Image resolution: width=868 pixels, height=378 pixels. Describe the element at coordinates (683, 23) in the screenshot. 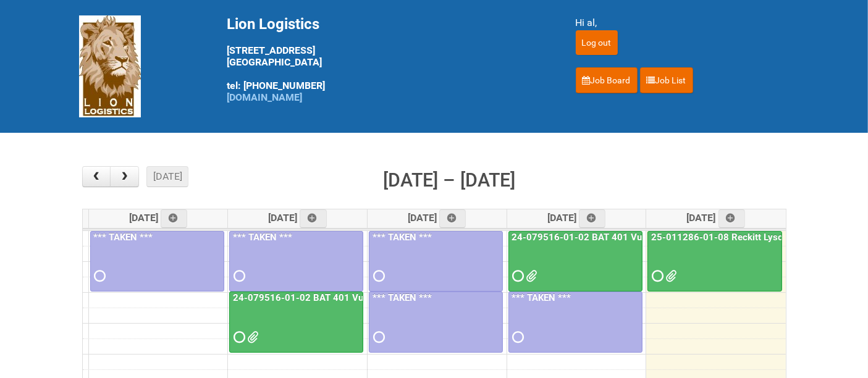

I see `div: Hi al,` at that location.